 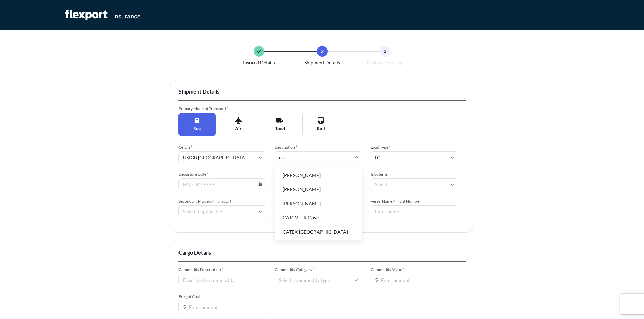 I want to click on span: Insured Details, so click(x=259, y=63).